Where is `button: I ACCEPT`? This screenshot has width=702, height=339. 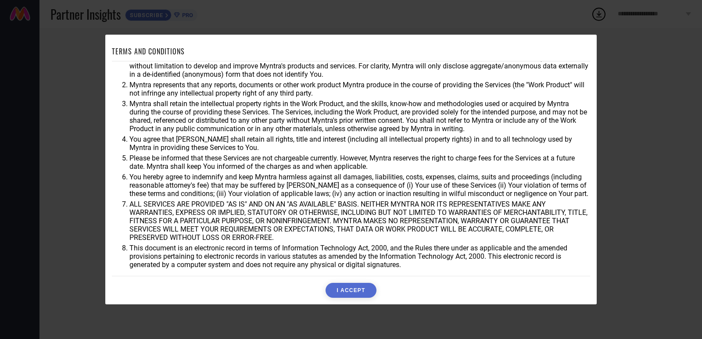 button: I ACCEPT is located at coordinates (350, 290).